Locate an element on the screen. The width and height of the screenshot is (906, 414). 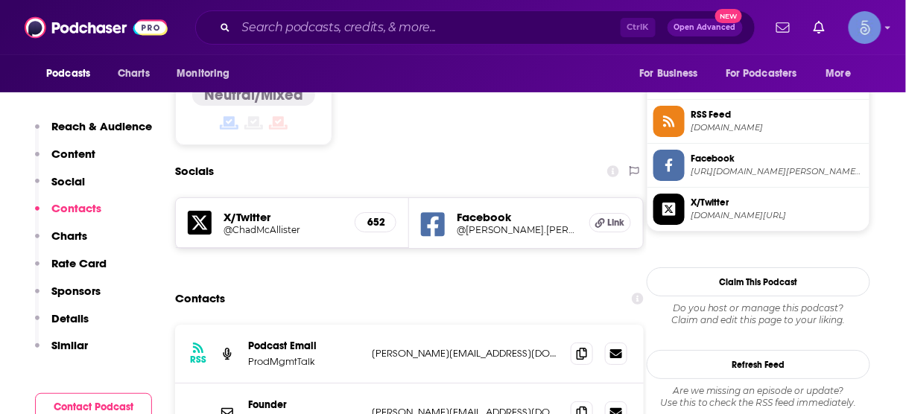
p: Charts is located at coordinates (69, 235).